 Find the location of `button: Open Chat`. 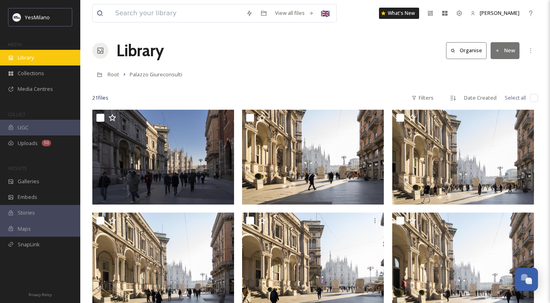

button: Open Chat is located at coordinates (527, 279).